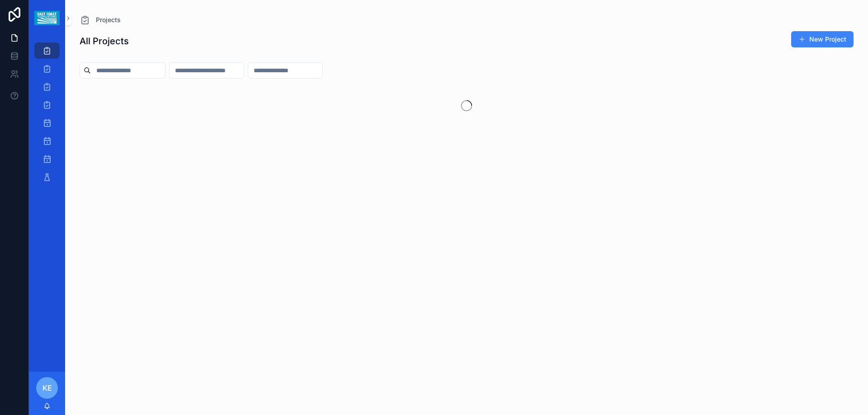 The image size is (868, 415). What do you see at coordinates (104, 41) in the screenshot?
I see `h1: All Projects` at bounding box center [104, 41].